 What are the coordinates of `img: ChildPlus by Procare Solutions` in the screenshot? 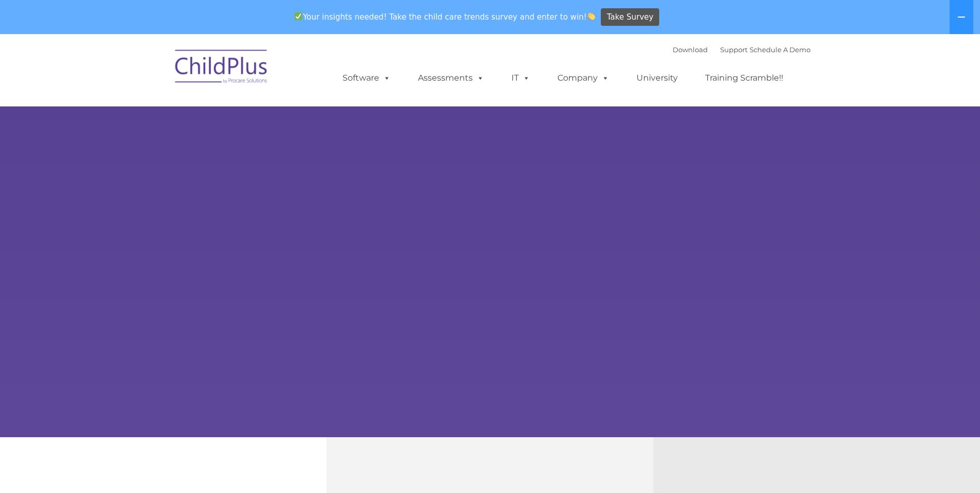 It's located at (222, 68).